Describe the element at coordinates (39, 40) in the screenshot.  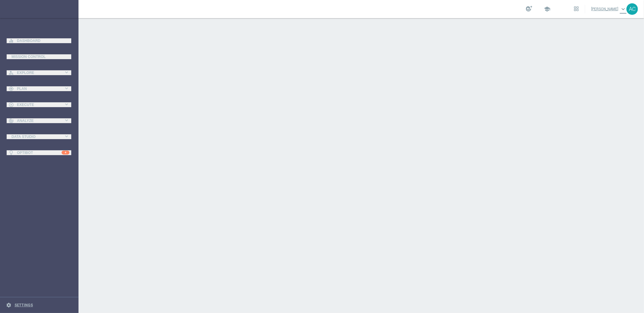
I see `div: Dashboard` at that location.